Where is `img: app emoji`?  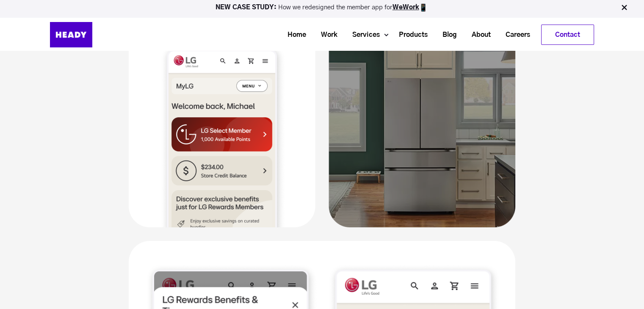 img: app emoji is located at coordinates (423, 8).